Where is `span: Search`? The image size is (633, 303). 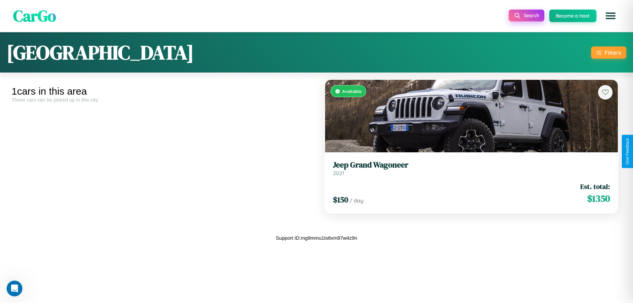 span: Search is located at coordinates (532, 16).